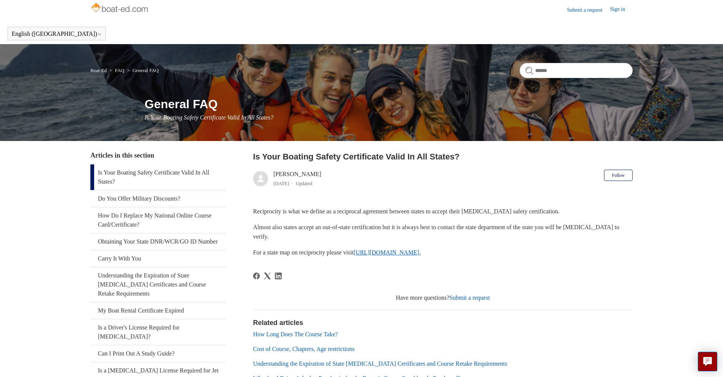  What do you see at coordinates (145, 70) in the screenshot?
I see `a: General FAQ` at bounding box center [145, 70].